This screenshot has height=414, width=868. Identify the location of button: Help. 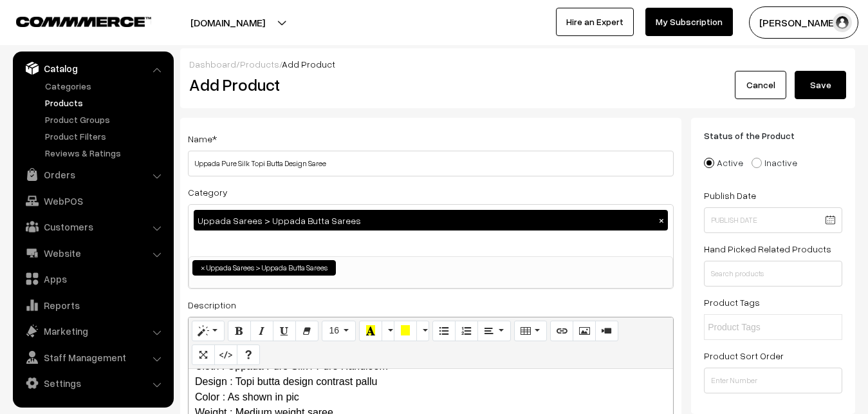
(248, 354).